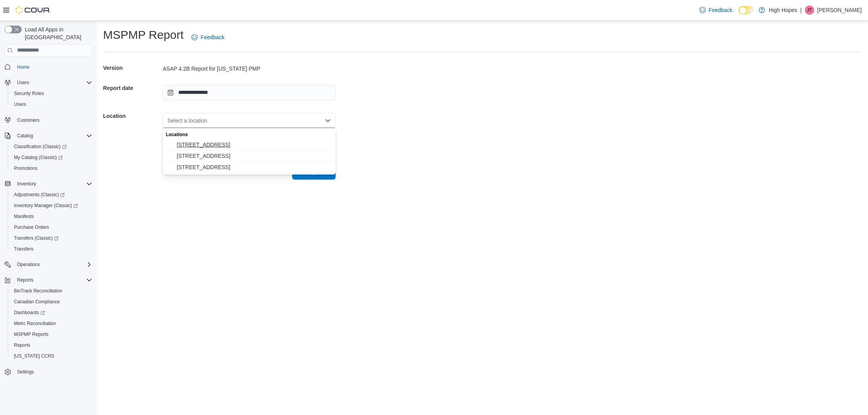 The width and height of the screenshot is (868, 415). Describe the element at coordinates (31, 334) in the screenshot. I see `span: MSPMP Reports` at that location.